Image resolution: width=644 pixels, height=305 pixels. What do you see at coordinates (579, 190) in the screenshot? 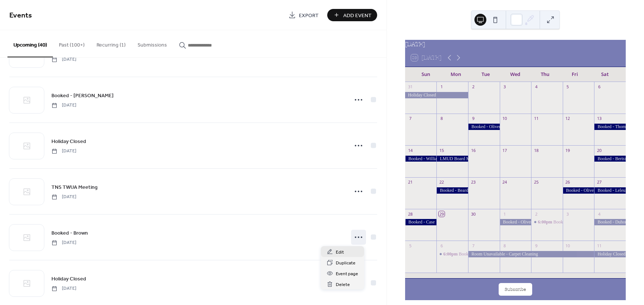
I see `div: Booked - Oliveros, P.C.` at bounding box center [579, 190].